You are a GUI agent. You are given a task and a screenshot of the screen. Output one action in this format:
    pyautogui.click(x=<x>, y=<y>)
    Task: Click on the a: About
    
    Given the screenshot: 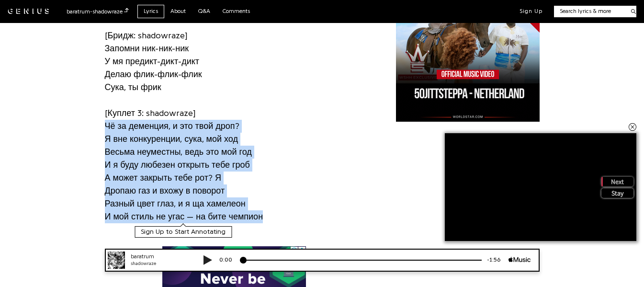 What is the action you would take?
    pyautogui.click(x=178, y=11)
    